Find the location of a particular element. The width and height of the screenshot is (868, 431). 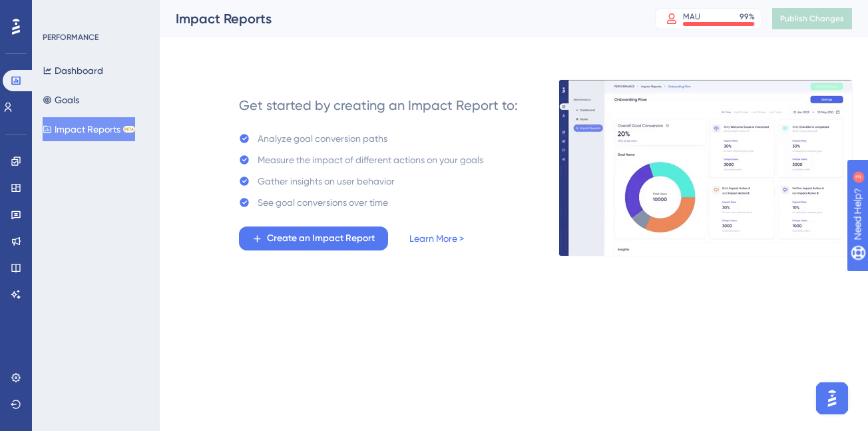

div: BETA is located at coordinates (129, 129).